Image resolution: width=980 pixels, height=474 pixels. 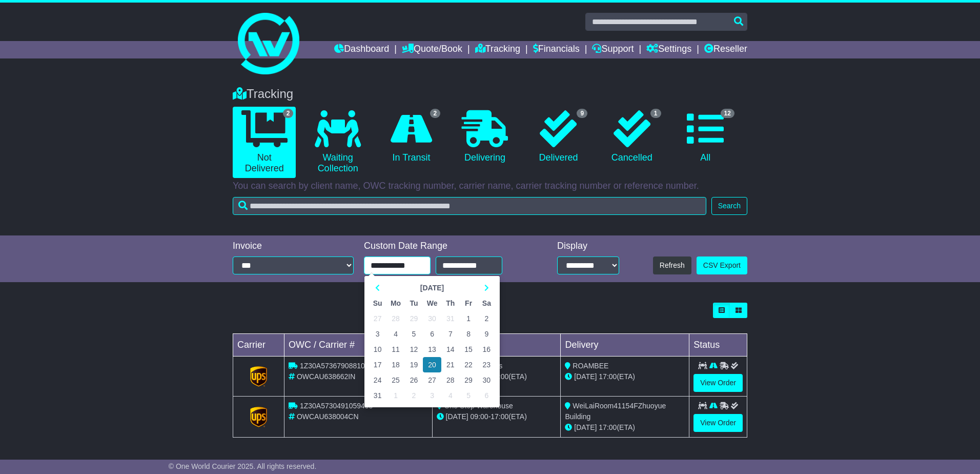 I want to click on td: 10, so click(x=377, y=349).